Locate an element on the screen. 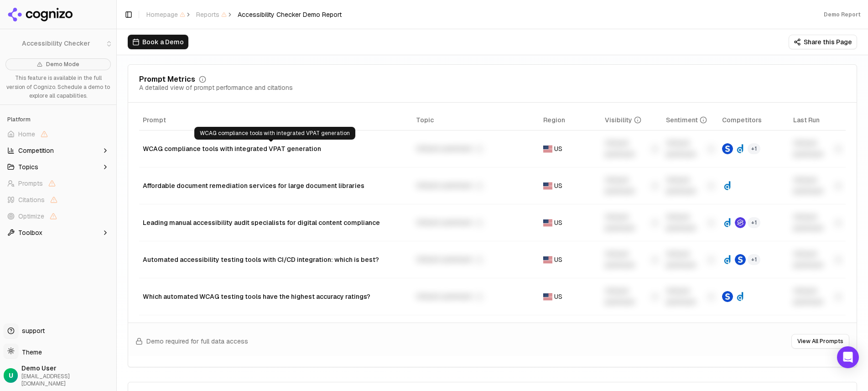 This screenshot has height=391, width=868. div: Platform is located at coordinates (58, 120).